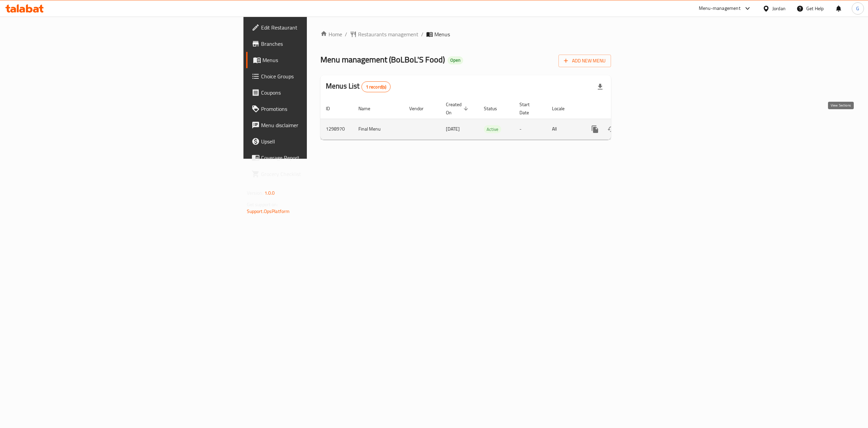 The height and width of the screenshot is (428, 868). What do you see at coordinates (455, 61) in the screenshot?
I see `div: Open` at bounding box center [455, 61].